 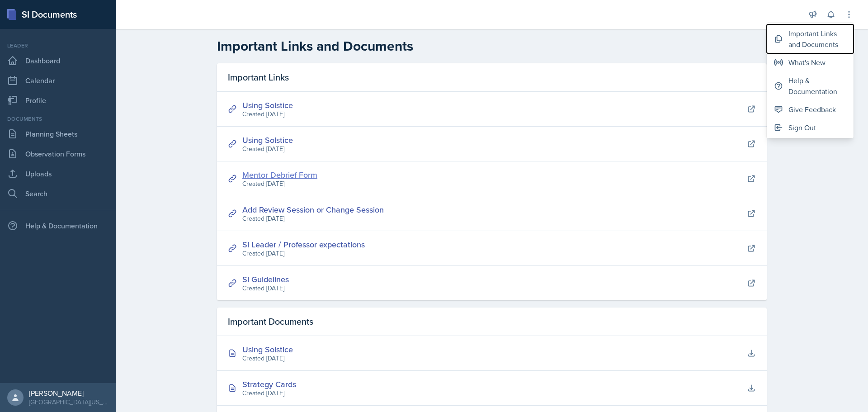 What do you see at coordinates (303, 244) in the screenshot?
I see `a: SI Leader / Professor expectations` at bounding box center [303, 244].